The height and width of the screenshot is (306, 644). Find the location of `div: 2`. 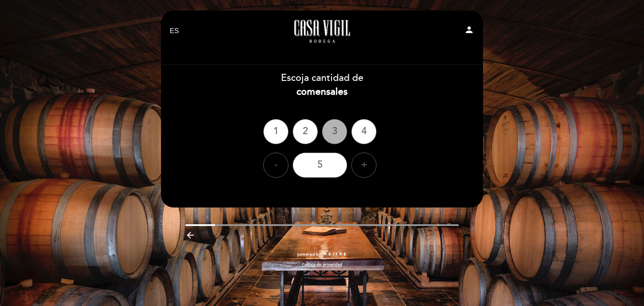

div: 2 is located at coordinates (305, 132).